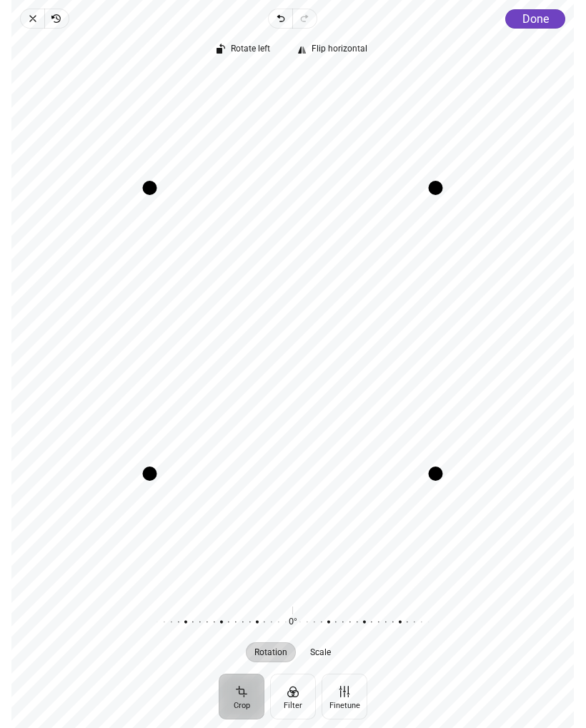 Image resolution: width=586 pixels, height=728 pixels. Describe the element at coordinates (150, 474) in the screenshot. I see `div: Drag corner bl` at that location.